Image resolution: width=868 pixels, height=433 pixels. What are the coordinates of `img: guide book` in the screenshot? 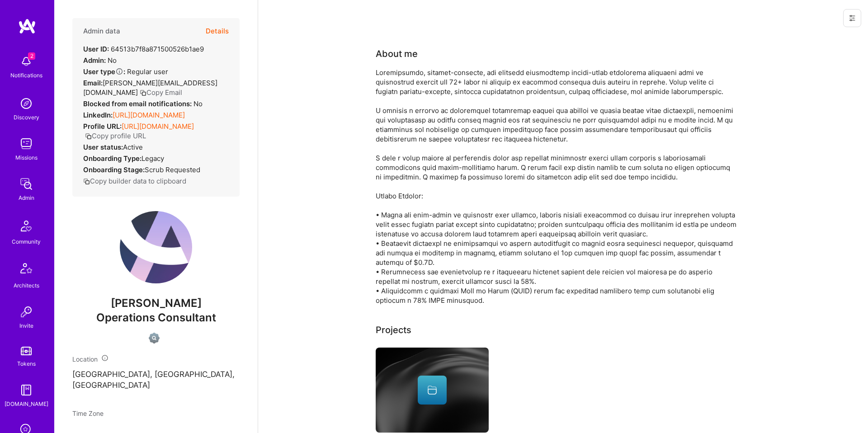 It's located at (27, 390).